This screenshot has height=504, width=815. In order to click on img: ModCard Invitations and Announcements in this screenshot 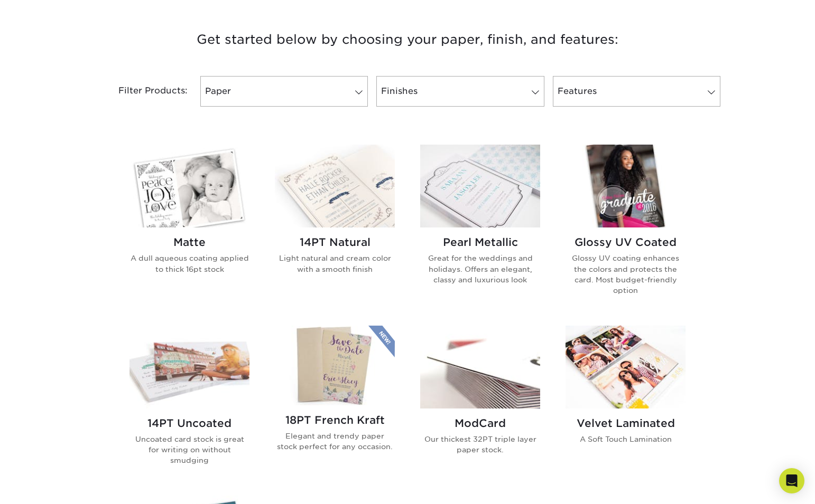, I will do `click(480, 367)`.